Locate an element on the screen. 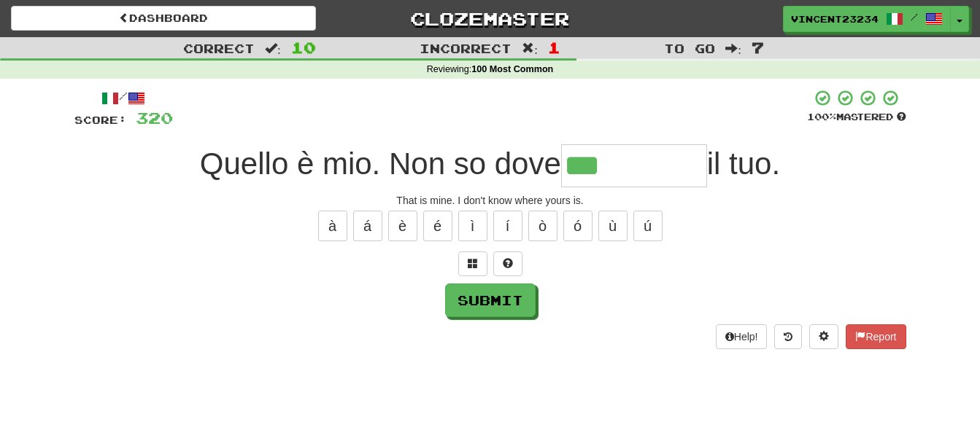  button: ù is located at coordinates (613, 226).